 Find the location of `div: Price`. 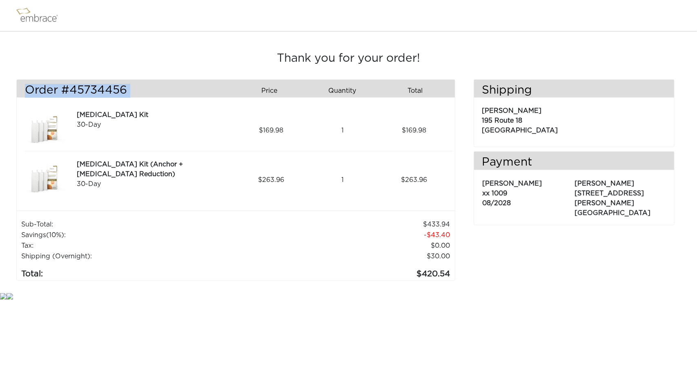

div: Price is located at coordinates (272, 91).